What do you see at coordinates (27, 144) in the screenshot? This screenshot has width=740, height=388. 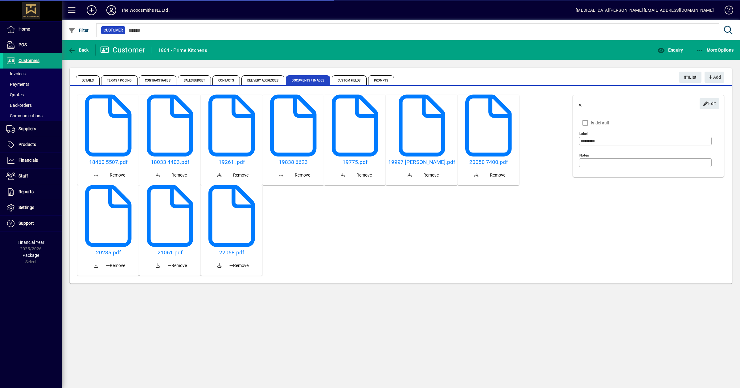 I see `span: Products` at bounding box center [27, 144].